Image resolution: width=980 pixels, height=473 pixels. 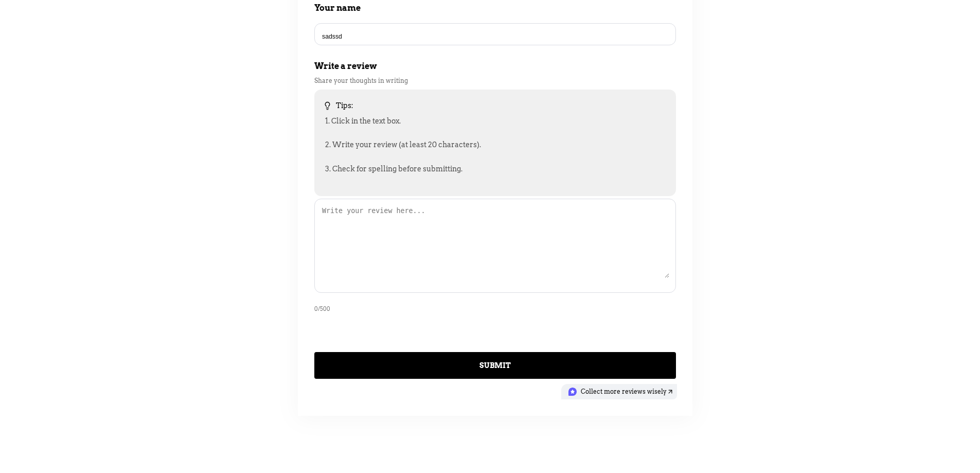 What do you see at coordinates (624, 392) in the screenshot?
I see `div: Collect more reviews wisely` at bounding box center [624, 392].